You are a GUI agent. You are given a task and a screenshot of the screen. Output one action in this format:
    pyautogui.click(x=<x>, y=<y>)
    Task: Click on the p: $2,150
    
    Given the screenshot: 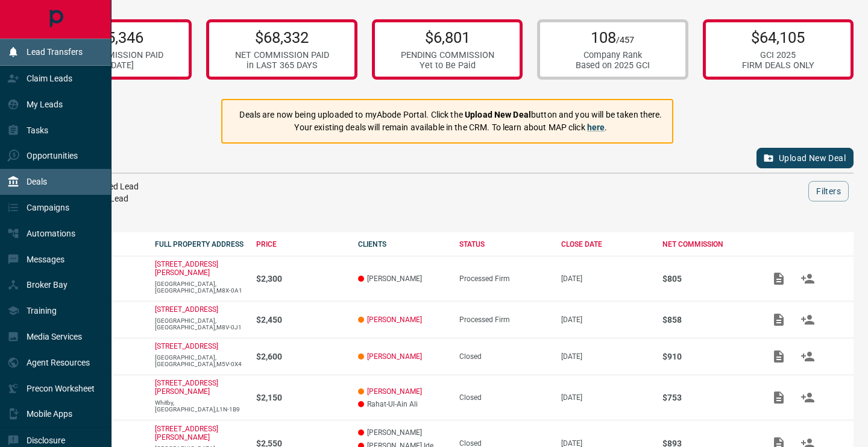 What is the action you would take?
    pyautogui.click(x=301, y=397)
    